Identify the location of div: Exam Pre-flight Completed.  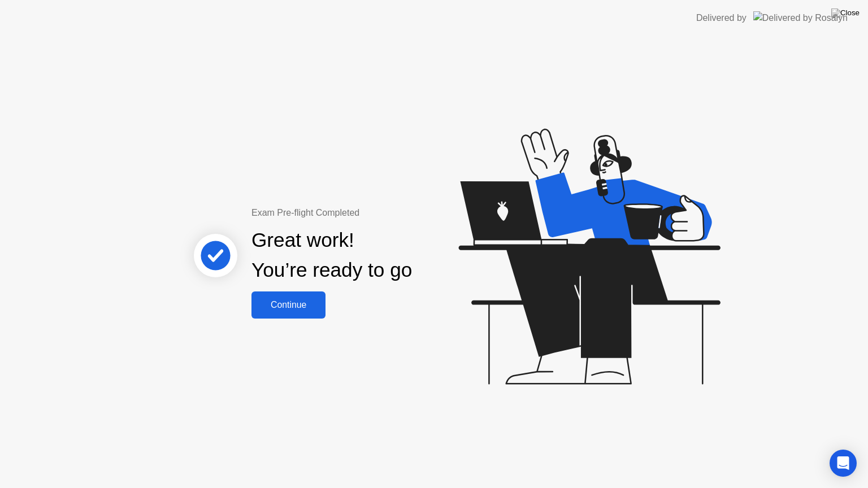
(368, 213).